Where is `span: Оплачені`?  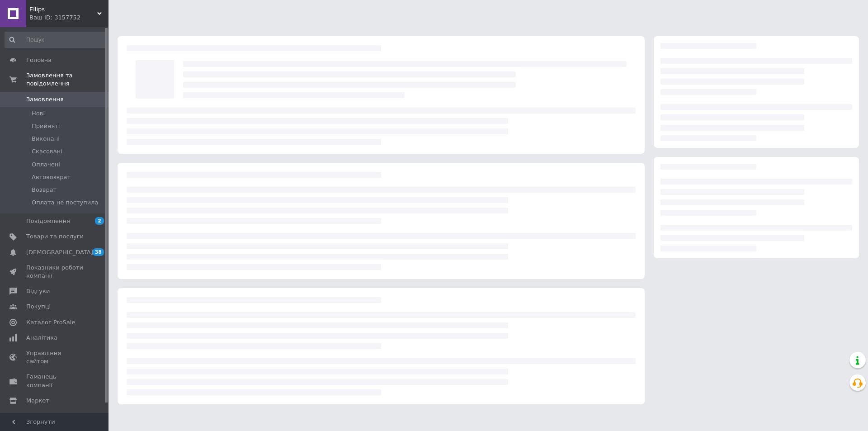
span: Оплачені is located at coordinates (46, 164).